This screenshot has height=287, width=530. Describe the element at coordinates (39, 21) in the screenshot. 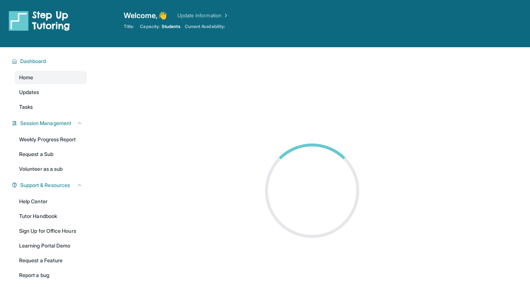

I see `img: logo` at that location.